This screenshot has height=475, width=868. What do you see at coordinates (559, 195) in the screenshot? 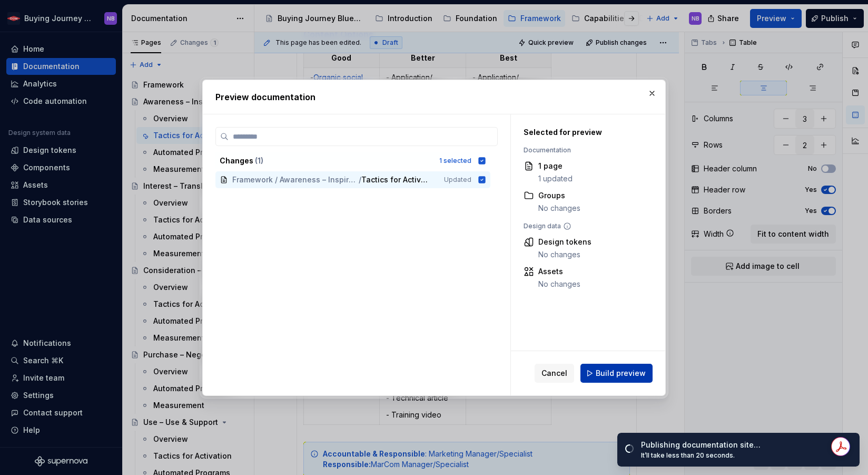
I see `div: Groups` at bounding box center [559, 195].